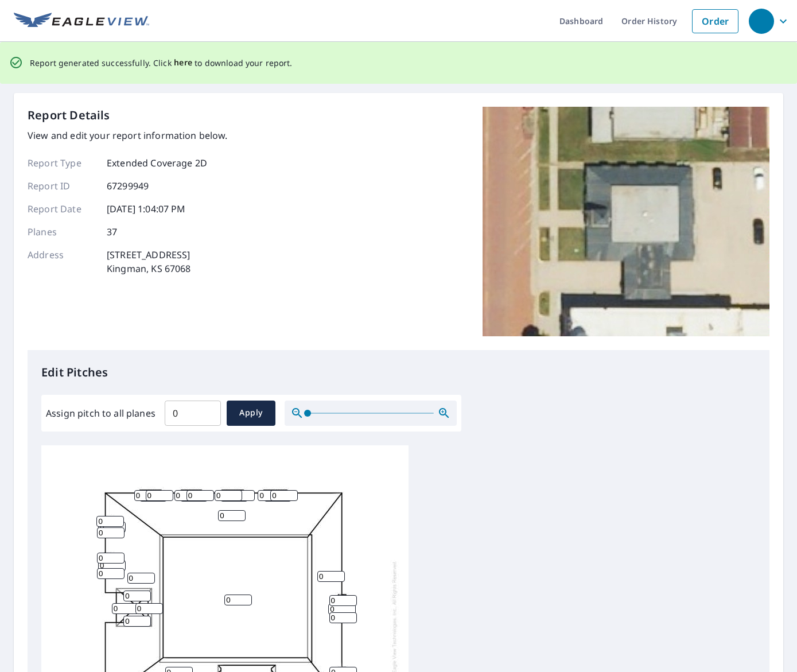 The width and height of the screenshot is (797, 672). I want to click on label: Assign pitch to all planes, so click(101, 413).